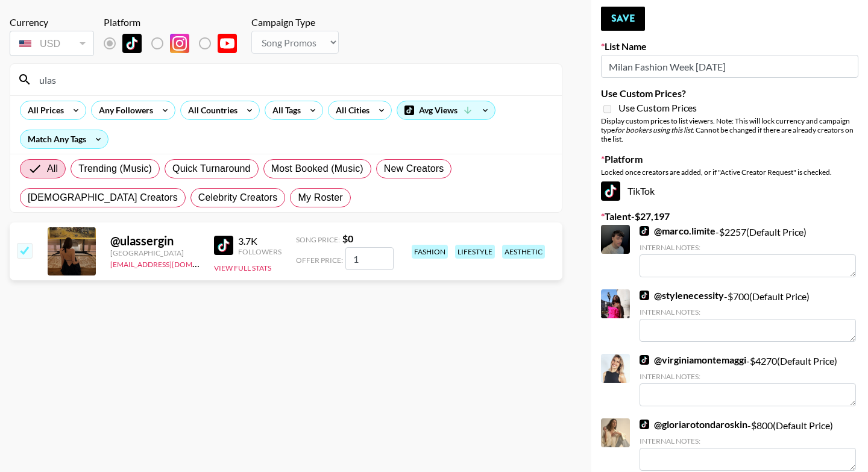 Image resolution: width=868 pixels, height=472 pixels. Describe the element at coordinates (350, 110) in the screenshot. I see `div: All Cities` at that location.